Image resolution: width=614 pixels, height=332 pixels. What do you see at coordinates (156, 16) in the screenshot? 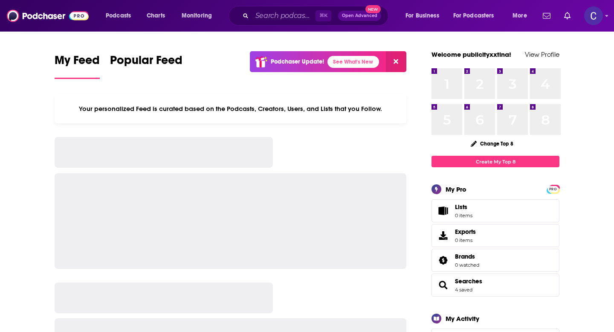
I see `a: Charts` at bounding box center [156, 16].